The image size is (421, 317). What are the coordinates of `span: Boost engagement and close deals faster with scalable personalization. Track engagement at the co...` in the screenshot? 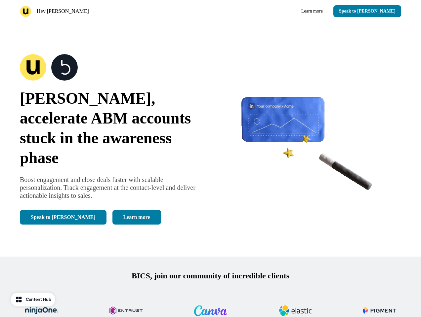 It's located at (107, 188).